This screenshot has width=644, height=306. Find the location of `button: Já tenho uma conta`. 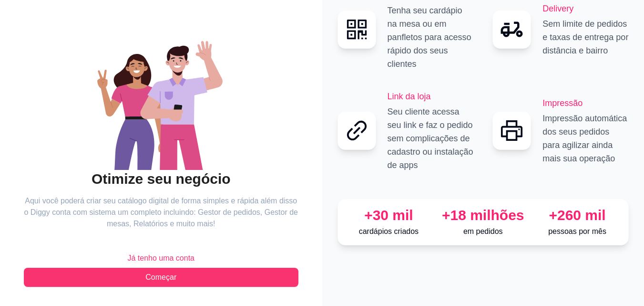

button: Já tenho uma conta is located at coordinates (161, 258).